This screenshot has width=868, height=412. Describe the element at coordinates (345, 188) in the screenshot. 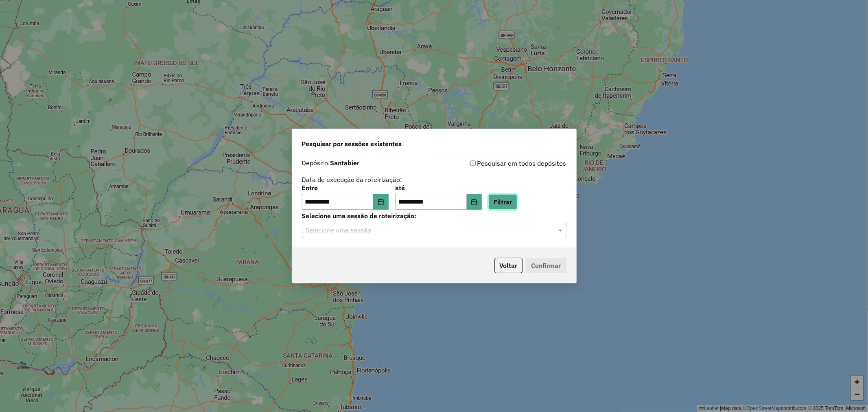

I see `label: Entre` at that location.